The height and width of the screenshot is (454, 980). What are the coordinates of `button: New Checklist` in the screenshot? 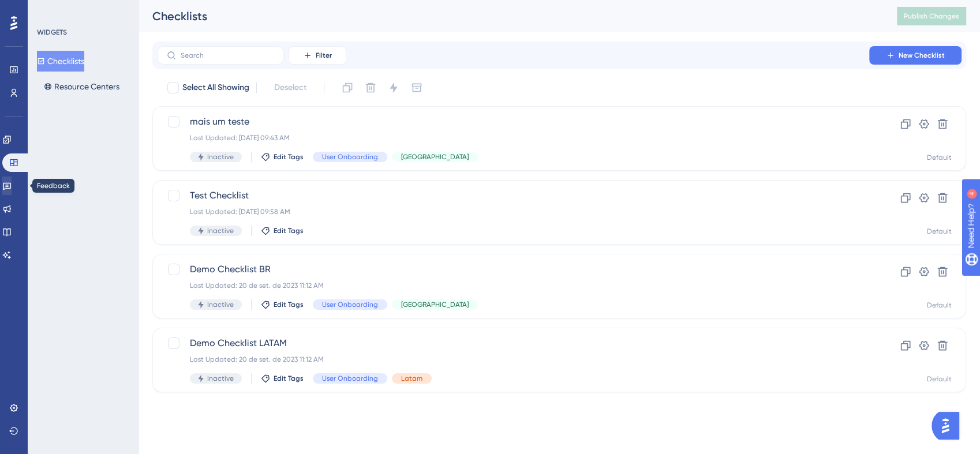 It's located at (915, 55).